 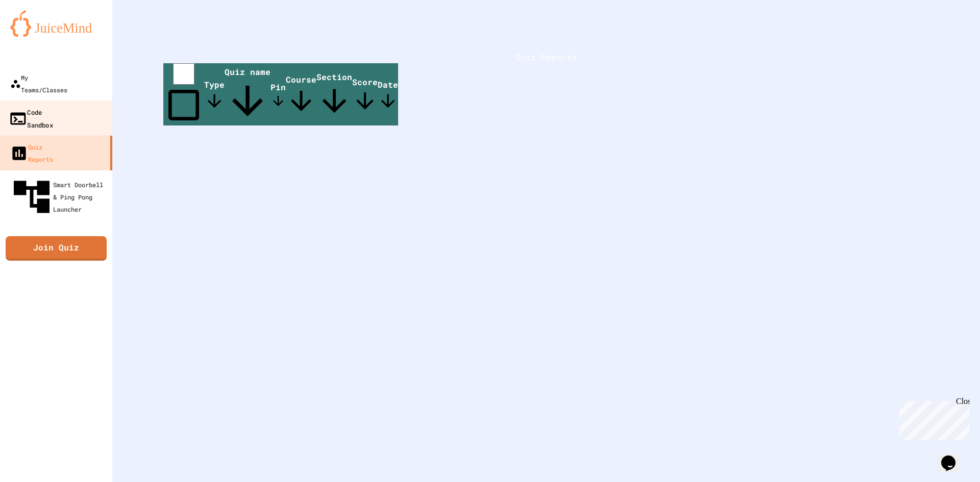 What do you see at coordinates (37, 35) in the screenshot?
I see `div: Chat with us now!Close` at bounding box center [37, 35].